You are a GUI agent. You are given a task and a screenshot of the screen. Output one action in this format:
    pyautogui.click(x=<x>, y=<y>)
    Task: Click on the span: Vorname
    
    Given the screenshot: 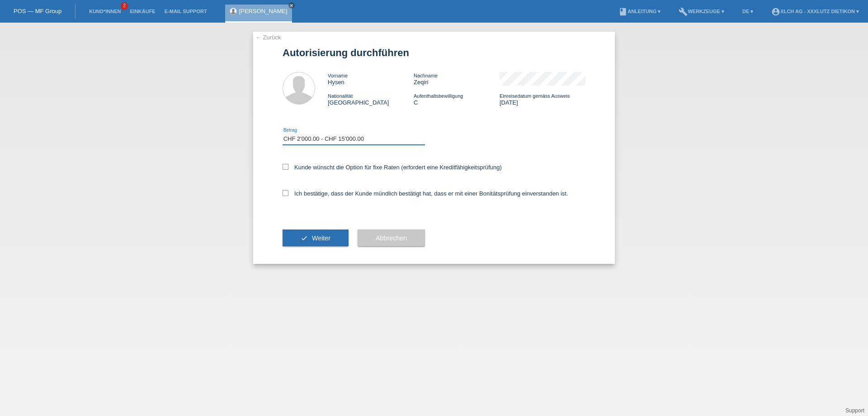 What is the action you would take?
    pyautogui.click(x=338, y=75)
    